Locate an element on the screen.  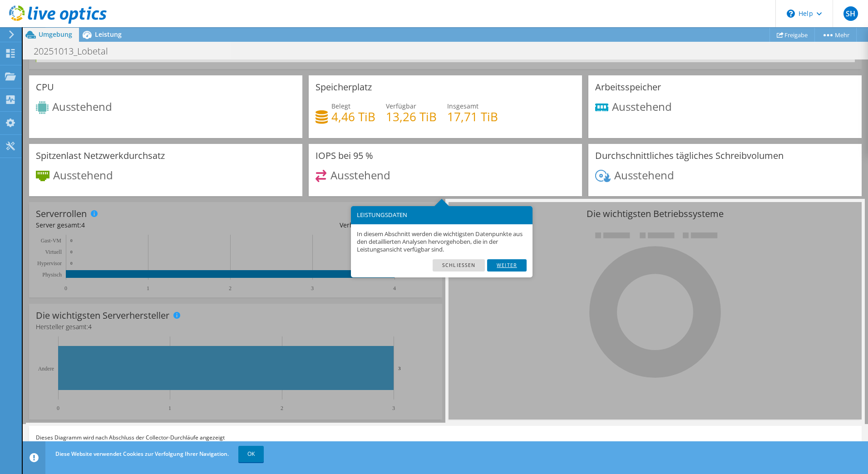
a: Schließen is located at coordinates (458, 265).